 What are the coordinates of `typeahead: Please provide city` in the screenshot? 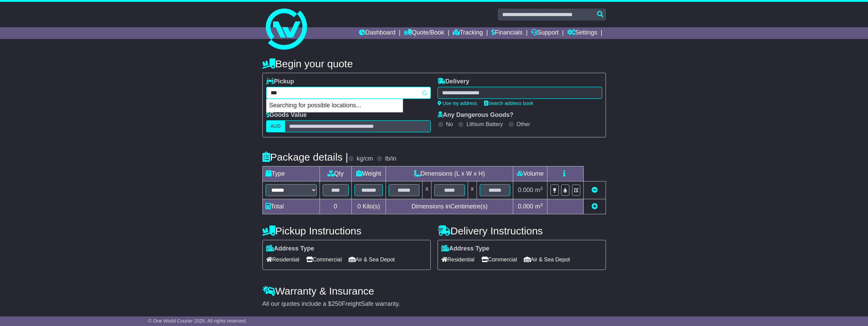 It's located at (348, 93).